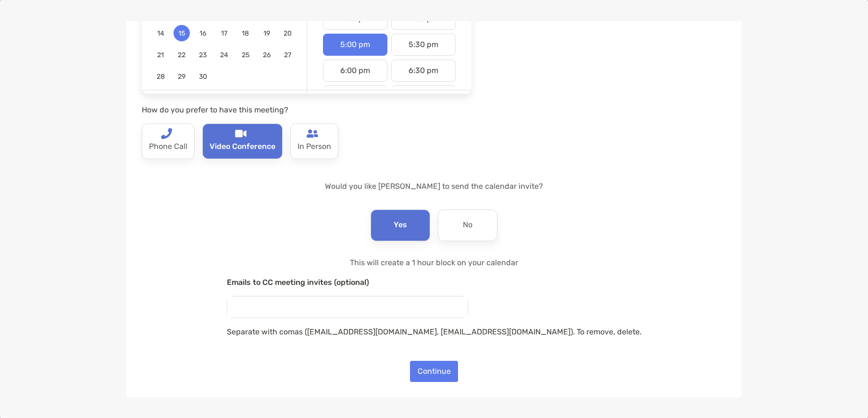 The width and height of the screenshot is (868, 418). I want to click on p: In Person, so click(314, 147).